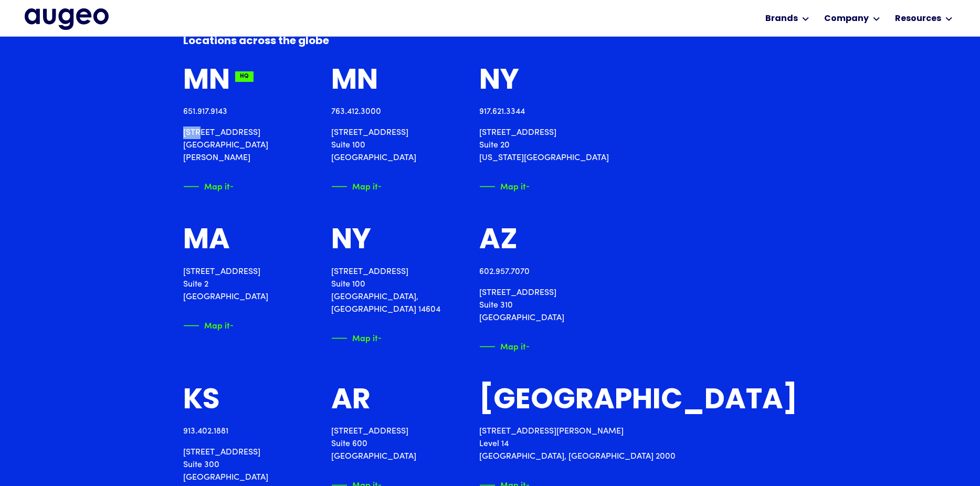 Image resolution: width=980 pixels, height=486 pixels. Describe the element at coordinates (356, 112) in the screenshot. I see `a: 763.412.3000` at that location.